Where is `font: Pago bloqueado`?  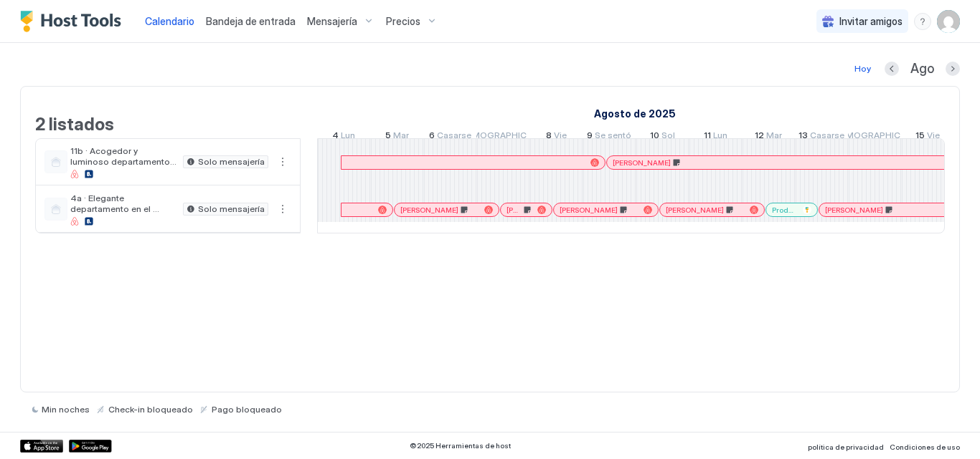 font: Pago bloqueado is located at coordinates (247, 409).